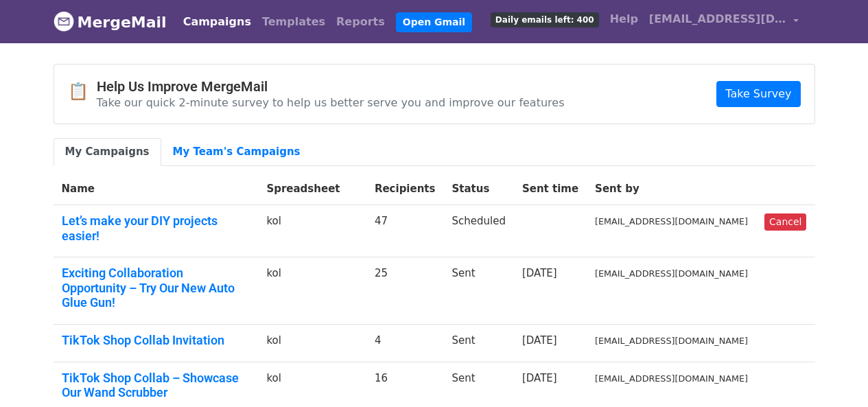 Image resolution: width=868 pixels, height=407 pixels. Describe the element at coordinates (671, 189) in the screenshot. I see `th: Sent by` at that location.